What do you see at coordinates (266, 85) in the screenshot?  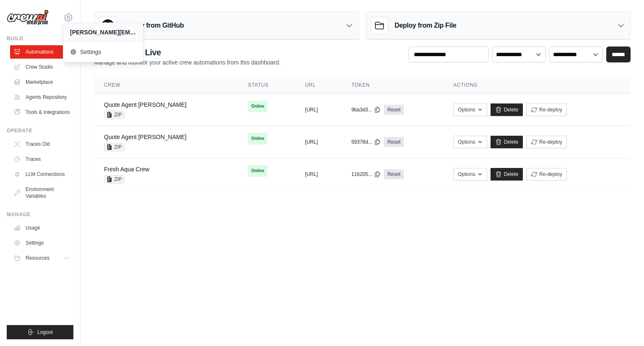 I see `th: Status` at bounding box center [266, 85].